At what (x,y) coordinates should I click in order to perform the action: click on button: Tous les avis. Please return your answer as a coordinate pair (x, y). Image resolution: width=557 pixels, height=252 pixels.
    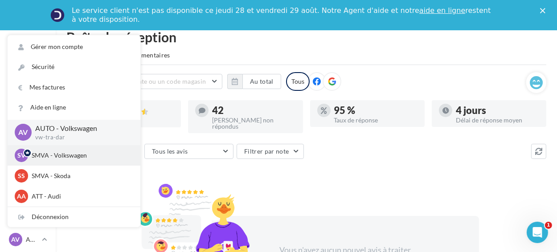
    Looking at the image, I should click on (189, 152).